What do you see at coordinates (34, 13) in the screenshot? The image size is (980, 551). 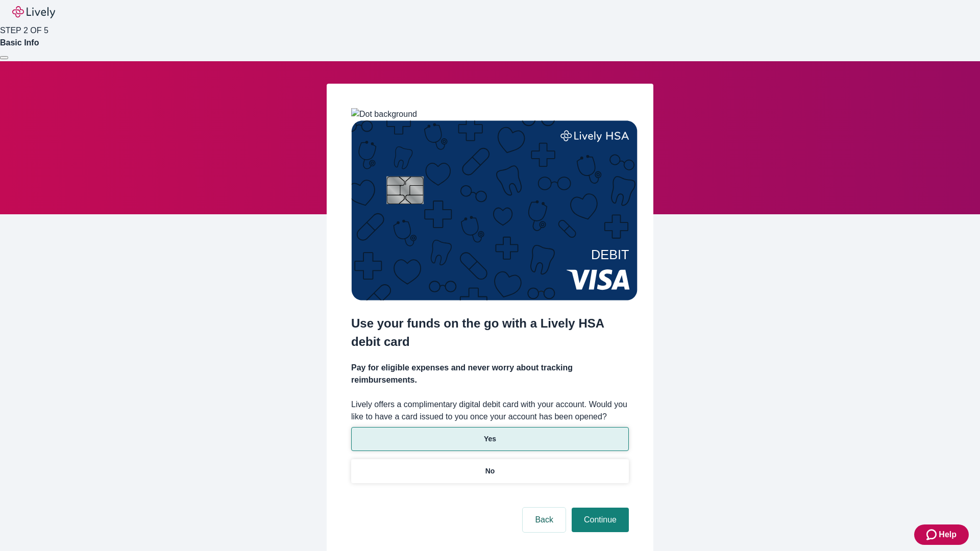 I see `img: Lively` at bounding box center [34, 13].